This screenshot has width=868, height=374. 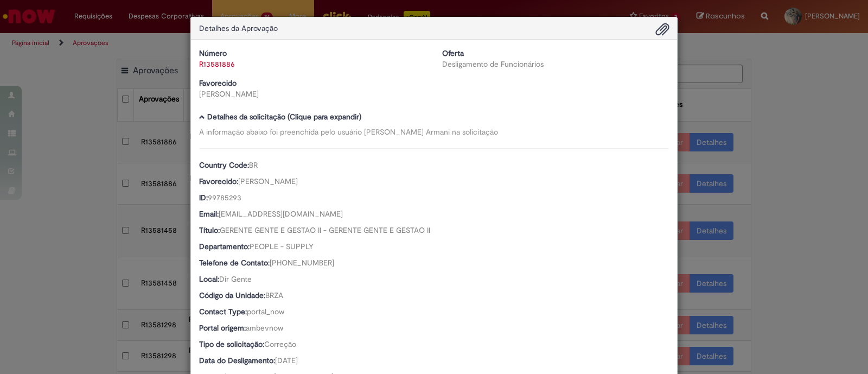 What do you see at coordinates (325, 230) in the screenshot?
I see `span: GERENTE GENTE E GESTAO II - GERENTE GENTE E GESTAO II` at bounding box center [325, 230].